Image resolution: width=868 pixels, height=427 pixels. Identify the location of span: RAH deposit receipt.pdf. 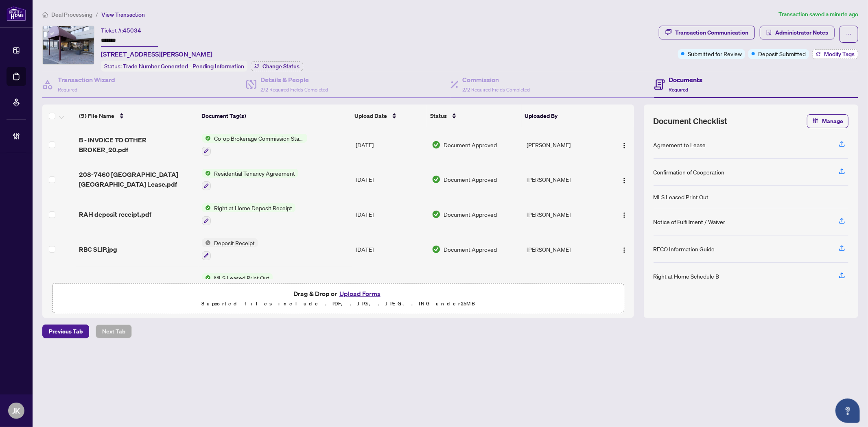
(115, 214).